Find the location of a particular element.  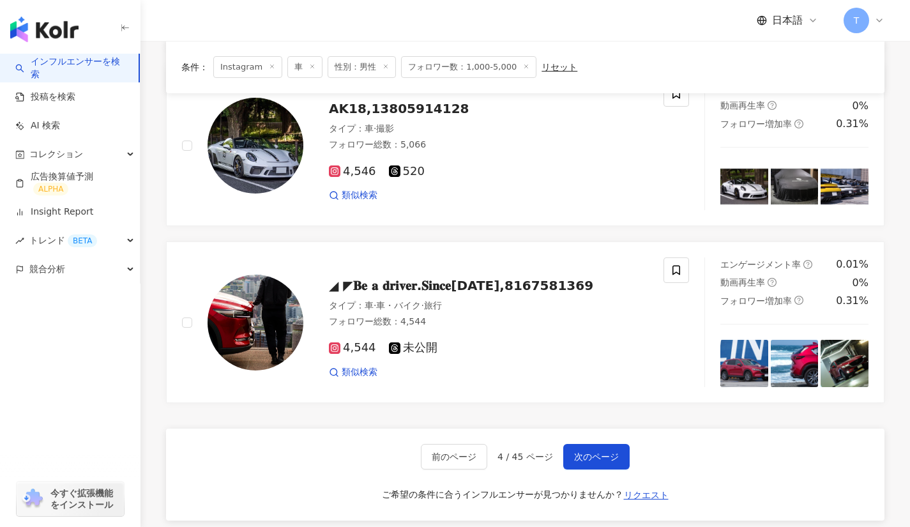

div: BETA is located at coordinates (82, 241).